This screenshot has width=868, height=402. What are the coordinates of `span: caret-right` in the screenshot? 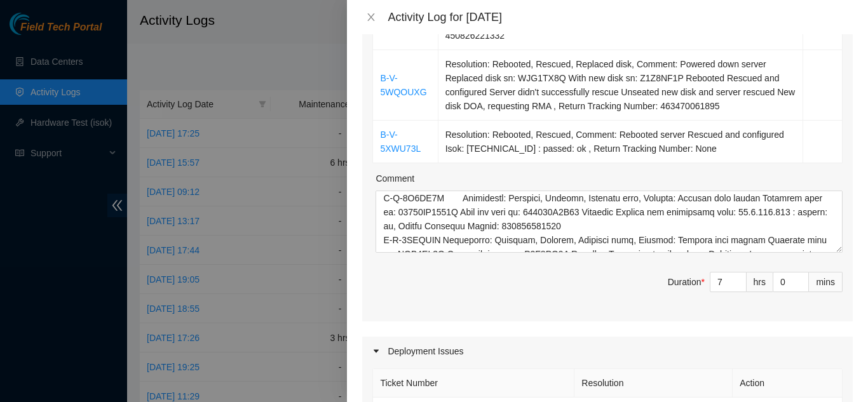 It's located at (376, 351).